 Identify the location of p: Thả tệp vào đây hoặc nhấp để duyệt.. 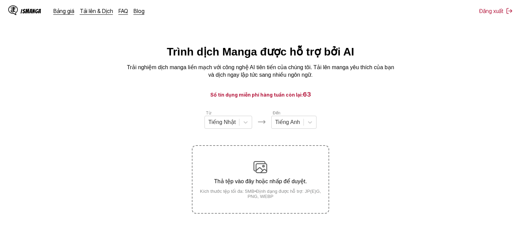
(261, 181).